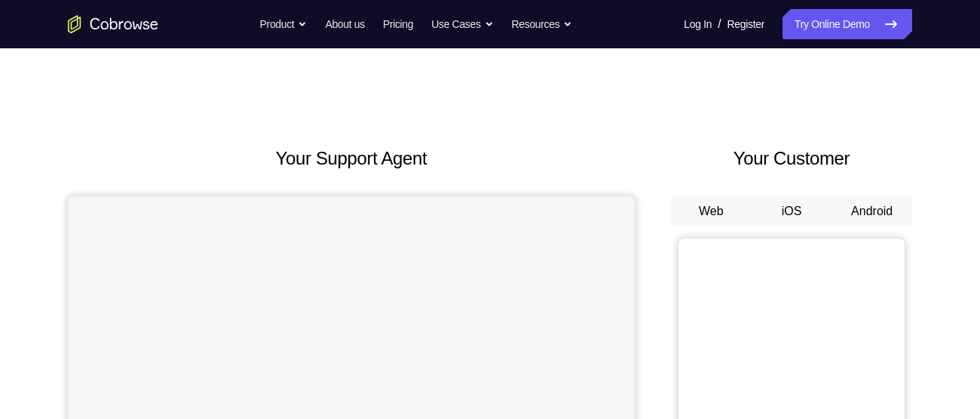 The image size is (980, 419). What do you see at coordinates (351, 159) in the screenshot?
I see `h2: Your Support Agent` at bounding box center [351, 159].